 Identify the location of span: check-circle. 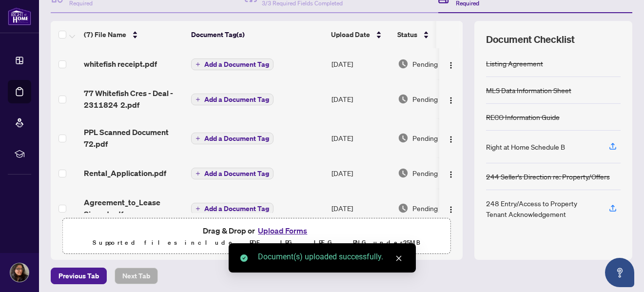
(244, 258).